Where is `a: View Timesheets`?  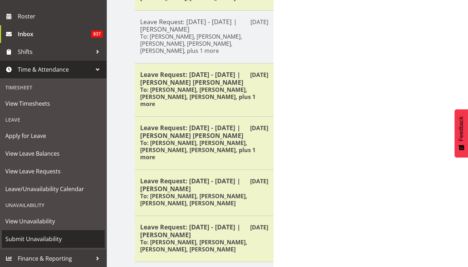
a: View Timesheets is located at coordinates (53, 104).